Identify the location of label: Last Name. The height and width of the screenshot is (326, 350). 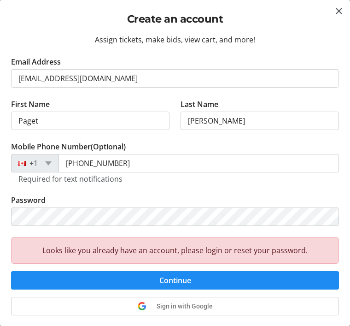
(200, 104).